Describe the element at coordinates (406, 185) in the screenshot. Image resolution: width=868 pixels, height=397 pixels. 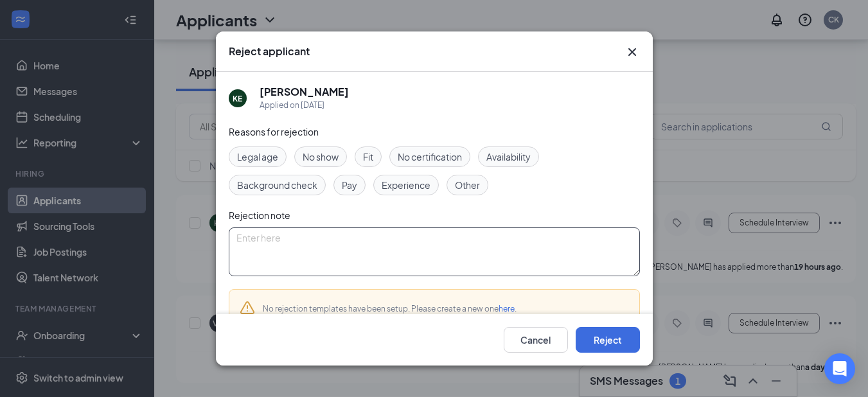
I see `span: Experience` at that location.